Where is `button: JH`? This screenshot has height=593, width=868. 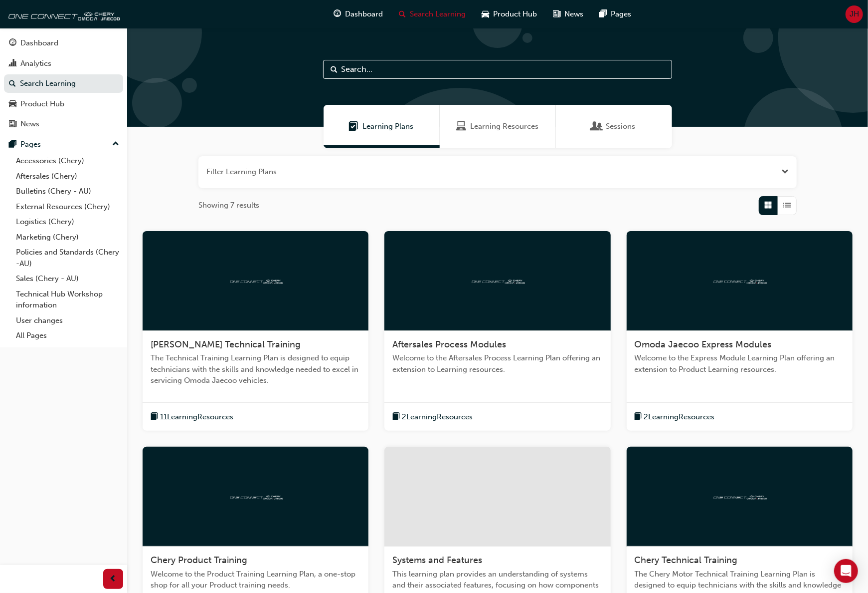
button: JH is located at coordinates (854, 14).